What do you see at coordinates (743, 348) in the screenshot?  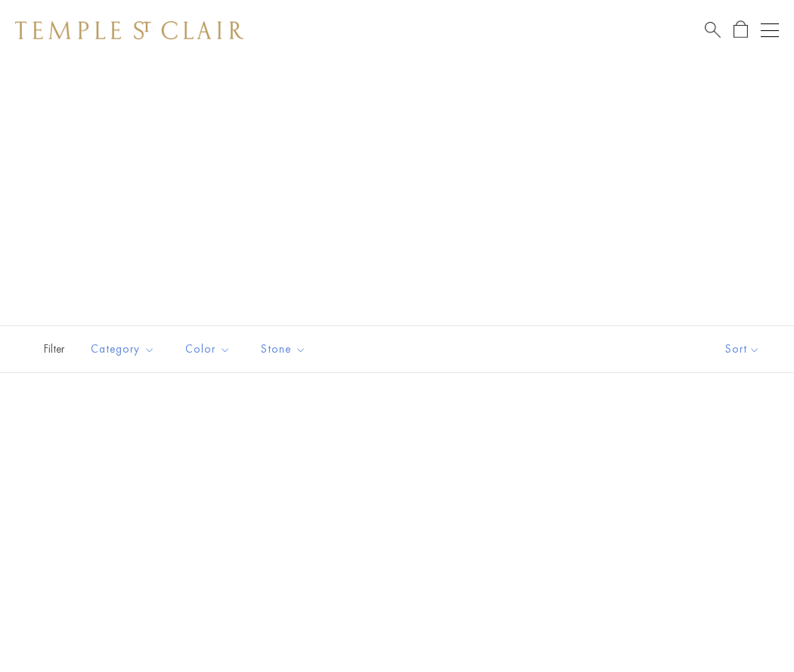 I see `button: Show sort by` at bounding box center [743, 348].